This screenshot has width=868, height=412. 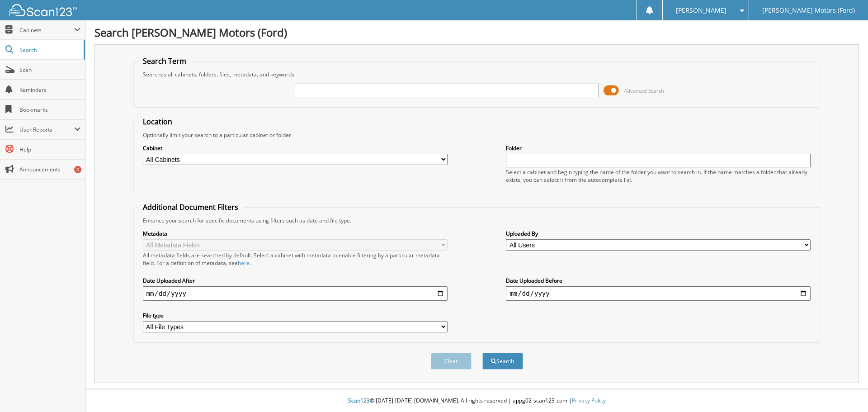 I want to click on label: Metadata, so click(x=295, y=233).